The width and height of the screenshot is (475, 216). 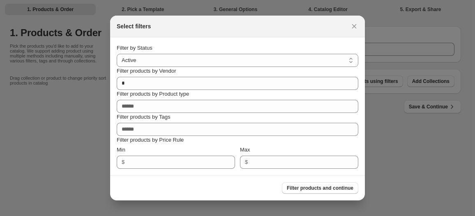 I want to click on button: Filter products and continue, so click(x=320, y=188).